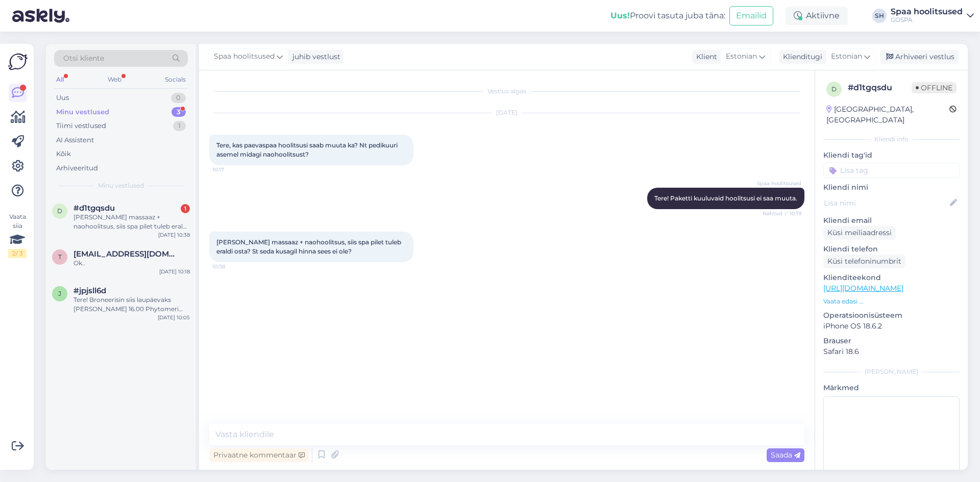  What do you see at coordinates (178, 98) in the screenshot?
I see `div: 0` at bounding box center [178, 98].